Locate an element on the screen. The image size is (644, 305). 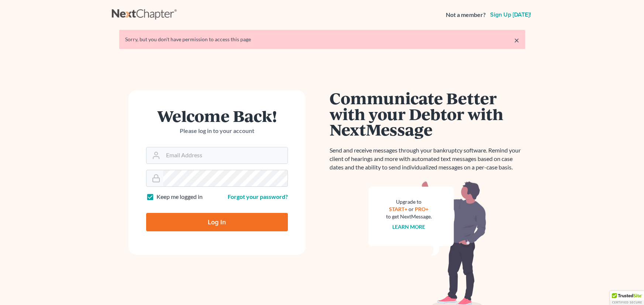
label: Keep me logged in is located at coordinates (179, 197).